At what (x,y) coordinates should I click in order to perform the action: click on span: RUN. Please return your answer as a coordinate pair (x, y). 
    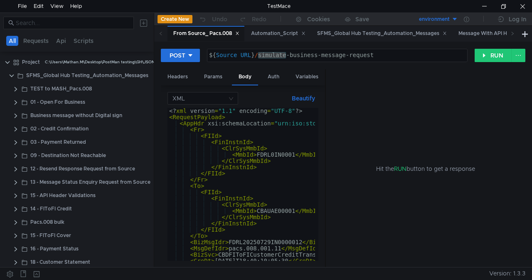
    Looking at the image, I should click on (401, 168).